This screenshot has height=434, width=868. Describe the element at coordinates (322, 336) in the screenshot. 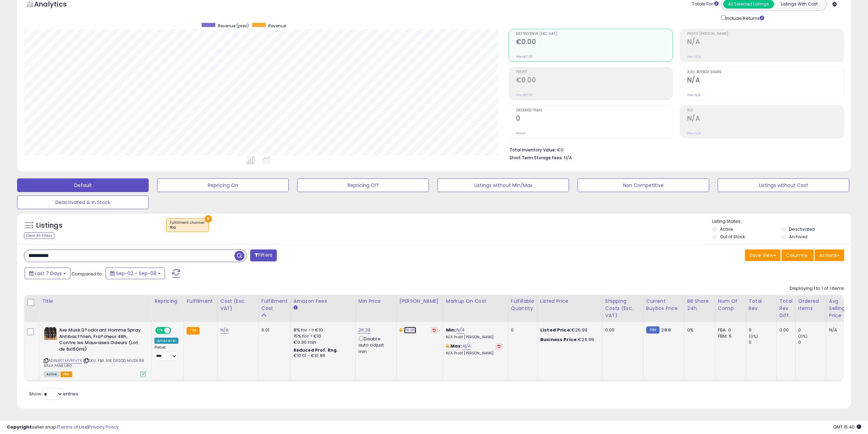

I see `div: 15% for > €10` at that location.